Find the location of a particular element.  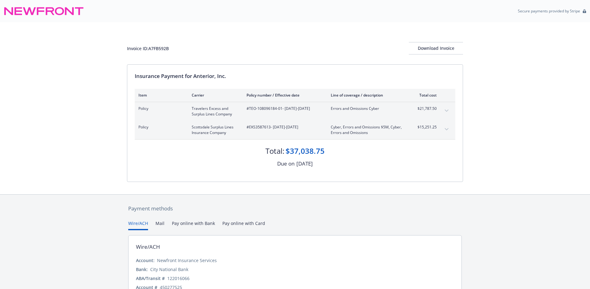

div: Policy number / Effective date is located at coordinates (284, 95).